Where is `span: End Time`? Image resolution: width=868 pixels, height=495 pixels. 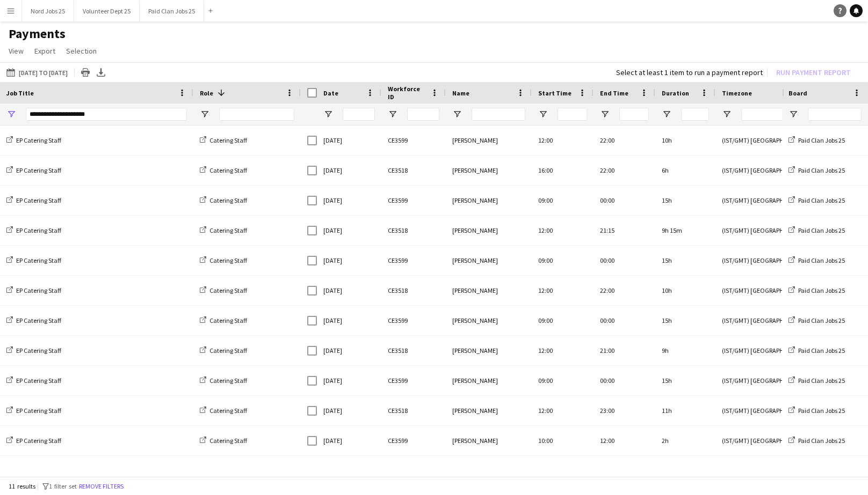 span: End Time is located at coordinates (614, 93).